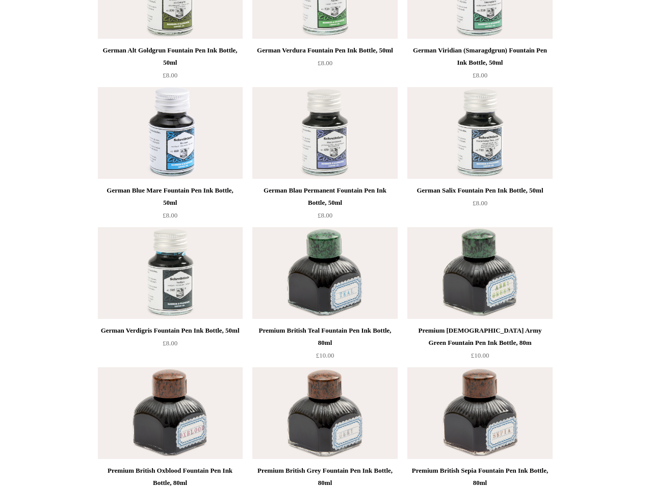 Image resolution: width=650 pixels, height=488 pixels. Describe the element at coordinates (480, 205) in the screenshot. I see `a: German Salix Fountain Pen Ink Bottle, 50ml £8.00` at that location.